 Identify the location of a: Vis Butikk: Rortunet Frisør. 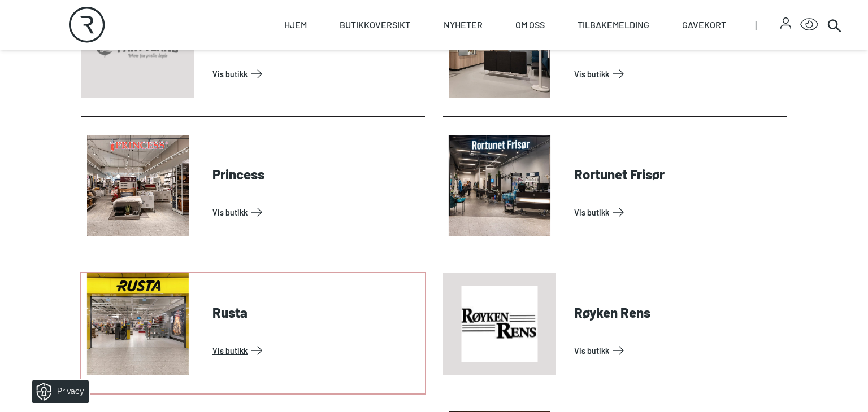
(678, 212).